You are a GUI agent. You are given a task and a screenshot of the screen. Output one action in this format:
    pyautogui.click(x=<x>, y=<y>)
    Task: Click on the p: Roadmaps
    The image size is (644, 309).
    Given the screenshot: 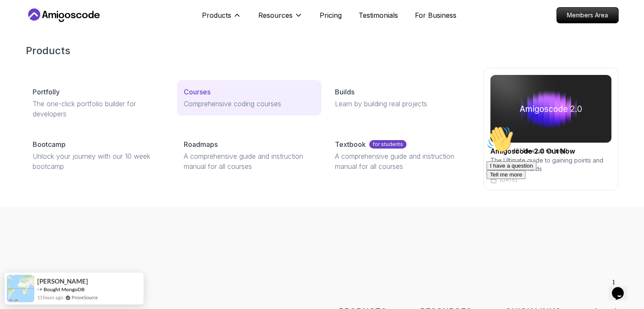 What is the action you would take?
    pyautogui.click(x=201, y=145)
    